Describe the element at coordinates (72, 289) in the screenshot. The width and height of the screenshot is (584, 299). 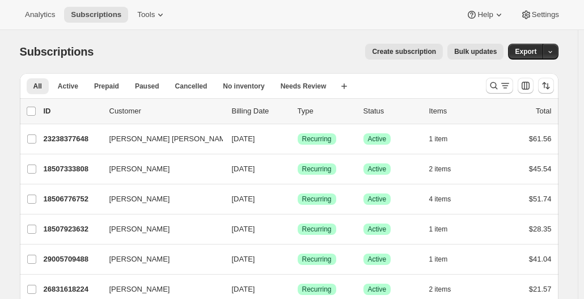
I see `p: 26831618224` at that location.